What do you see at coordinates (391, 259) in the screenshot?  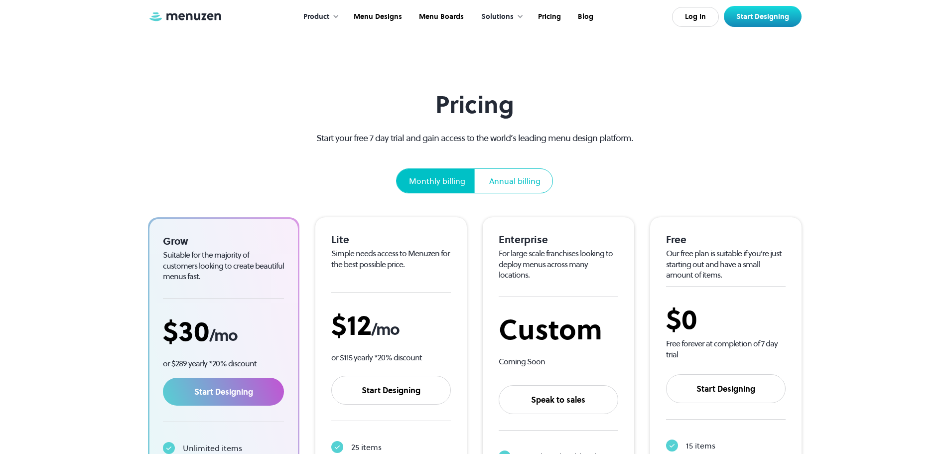 I see `div: Simple needs access to Menuzen for the best possible price.` at bounding box center [391, 259].